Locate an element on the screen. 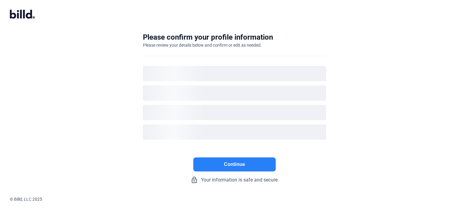 This screenshot has width=469, height=212. button: Continue is located at coordinates (234, 164).